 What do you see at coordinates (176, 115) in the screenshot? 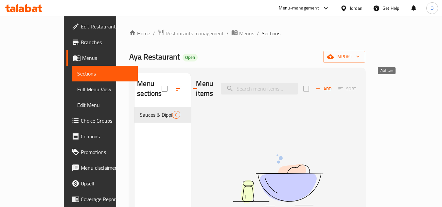
I see `div: items` at bounding box center [176, 115].